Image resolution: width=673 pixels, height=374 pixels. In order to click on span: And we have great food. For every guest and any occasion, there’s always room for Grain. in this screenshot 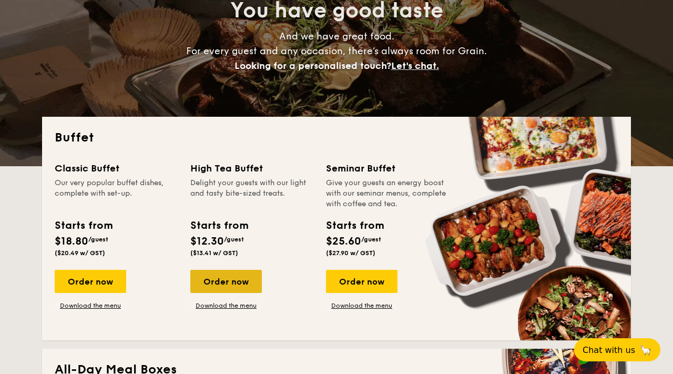, I will do `click(336, 51)`.